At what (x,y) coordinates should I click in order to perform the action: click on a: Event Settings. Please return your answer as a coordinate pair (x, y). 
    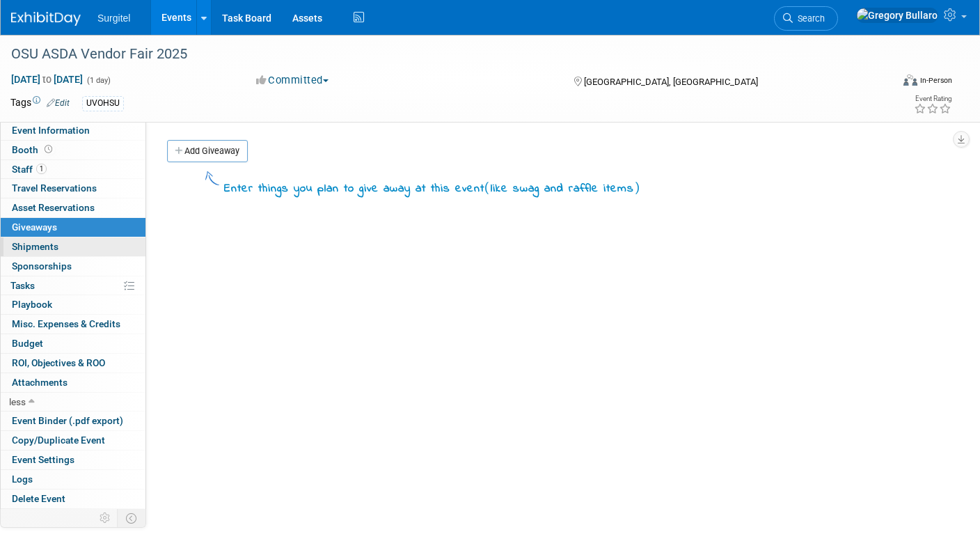
    Looking at the image, I should click on (73, 460).